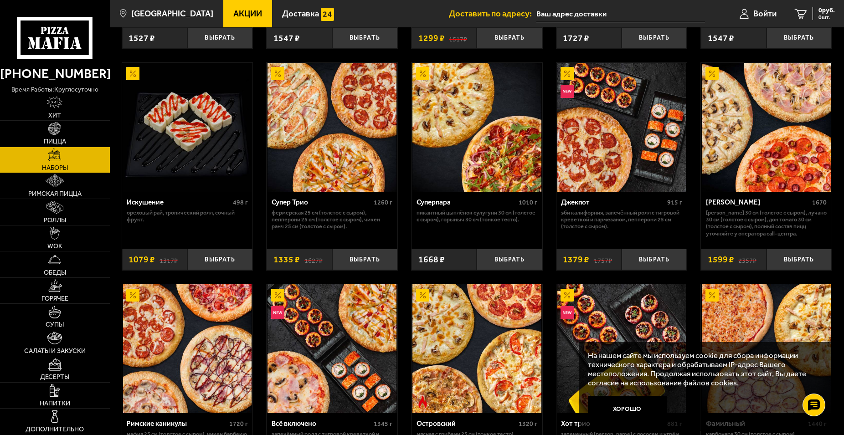 Image resolution: width=844 pixels, height=435 pixels. I want to click on span: Пицца, so click(55, 142).